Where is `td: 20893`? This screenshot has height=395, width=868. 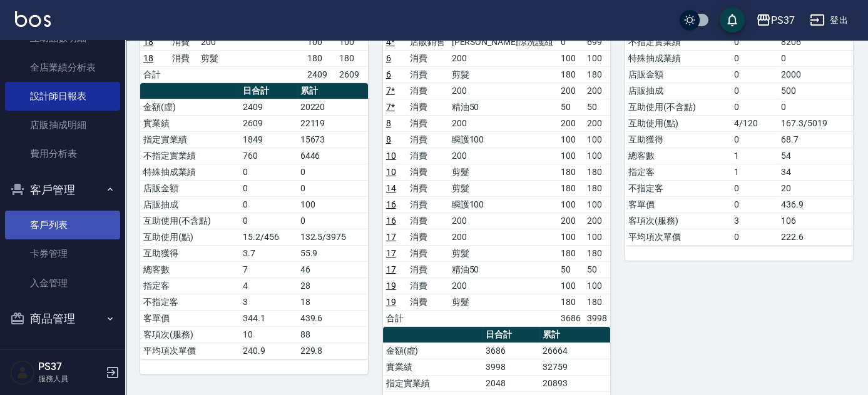 td: 20893 is located at coordinates (574, 384).